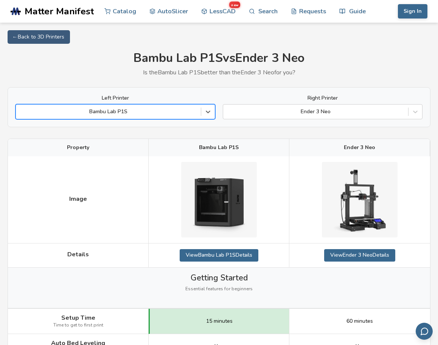 Image resolution: width=438 pixels, height=345 pixels. What do you see at coordinates (322, 98) in the screenshot?
I see `label: Right Printer` at bounding box center [322, 98].